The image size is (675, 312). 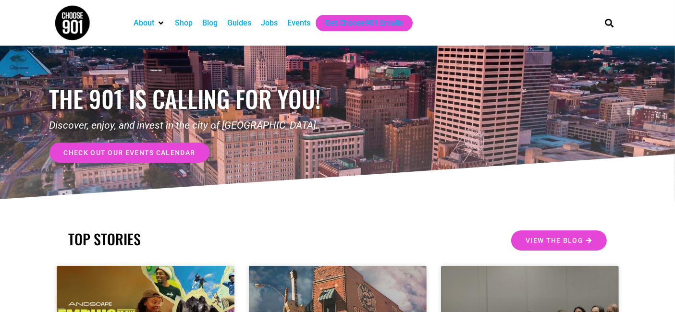 What do you see at coordinates (240, 23) in the screenshot?
I see `a: Guides` at bounding box center [240, 23].